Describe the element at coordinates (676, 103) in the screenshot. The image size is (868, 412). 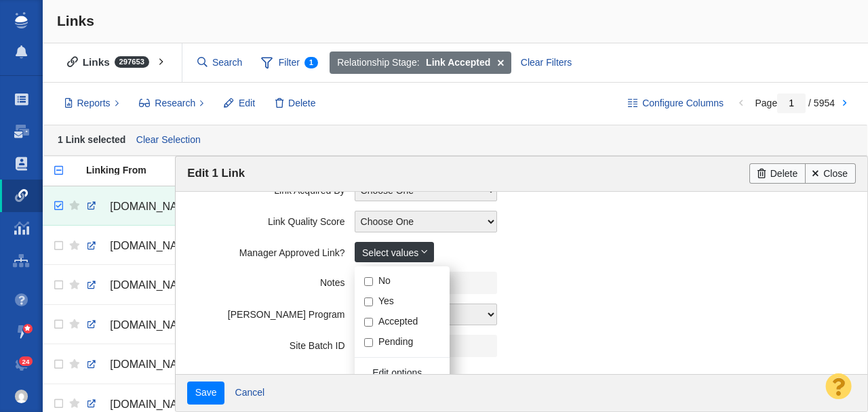
I see `button: Configure Columns` at that location.